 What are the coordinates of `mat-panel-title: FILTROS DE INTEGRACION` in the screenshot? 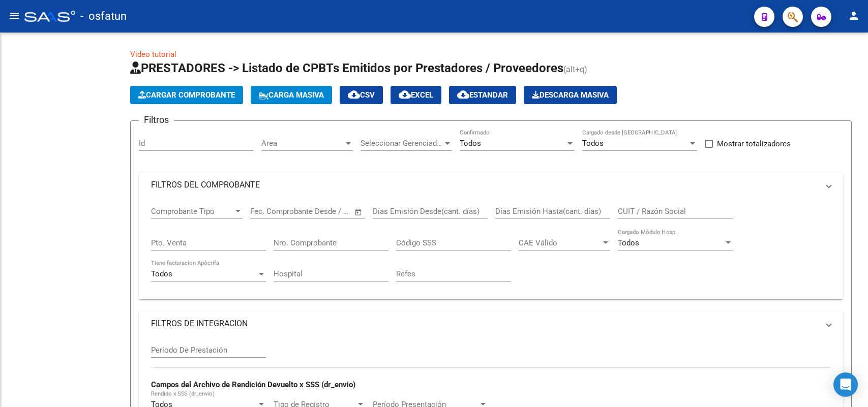 It's located at (485, 324).